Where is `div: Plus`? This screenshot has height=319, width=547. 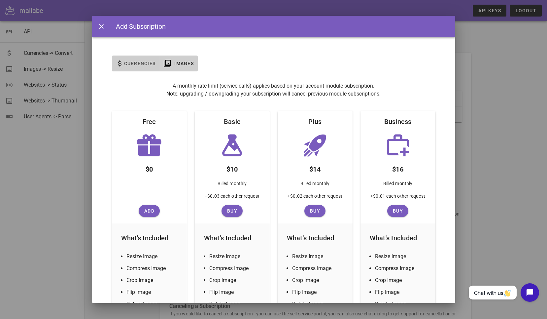 div: Plus is located at coordinates (315, 122).